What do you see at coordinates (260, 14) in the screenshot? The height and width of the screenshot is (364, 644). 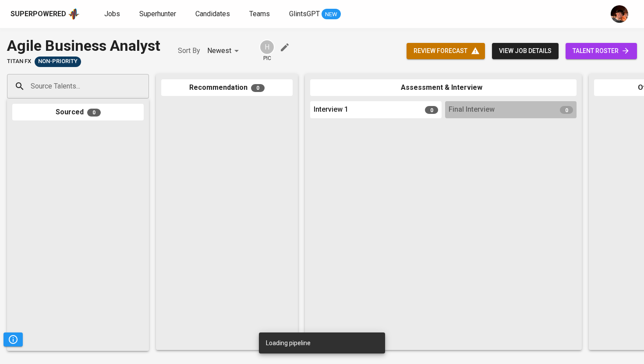 I see `a: Teams` at bounding box center [260, 14].